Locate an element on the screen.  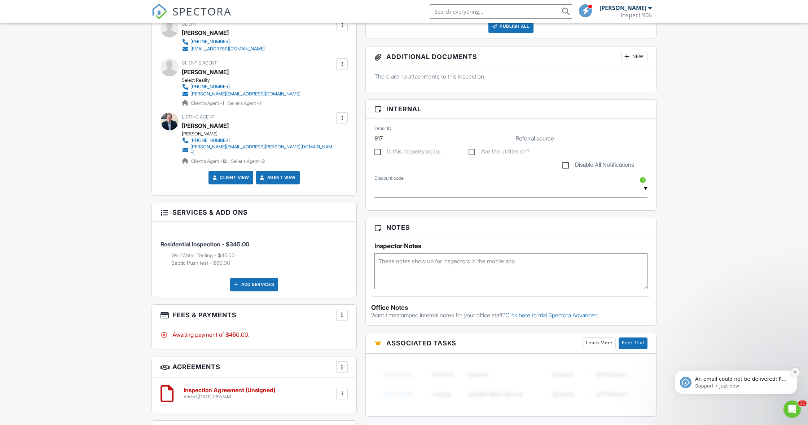
div: Select Reality is located at coordinates (244, 80).